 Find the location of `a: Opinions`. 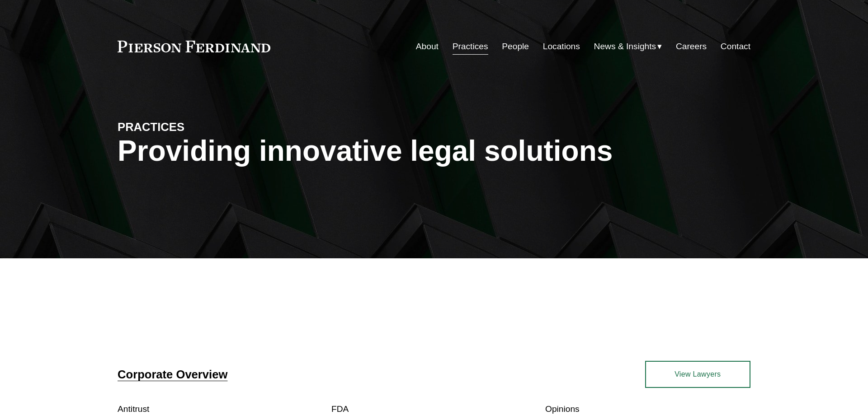

a: Opinions is located at coordinates (562, 409).